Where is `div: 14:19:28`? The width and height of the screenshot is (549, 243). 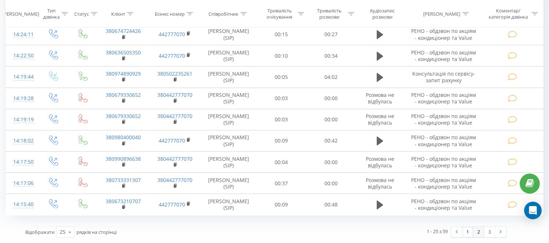 div: 14:19:28 is located at coordinates (22, 98).